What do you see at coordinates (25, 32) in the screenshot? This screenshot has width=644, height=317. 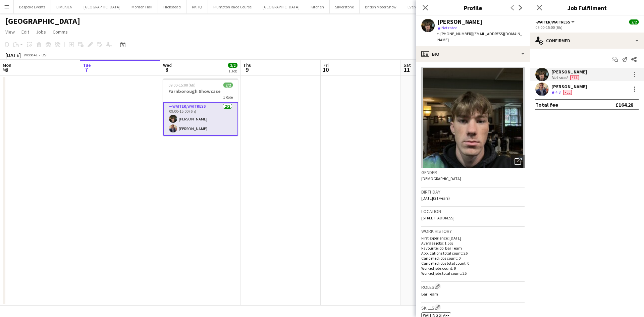 I see `span: Edit` at bounding box center [25, 32].